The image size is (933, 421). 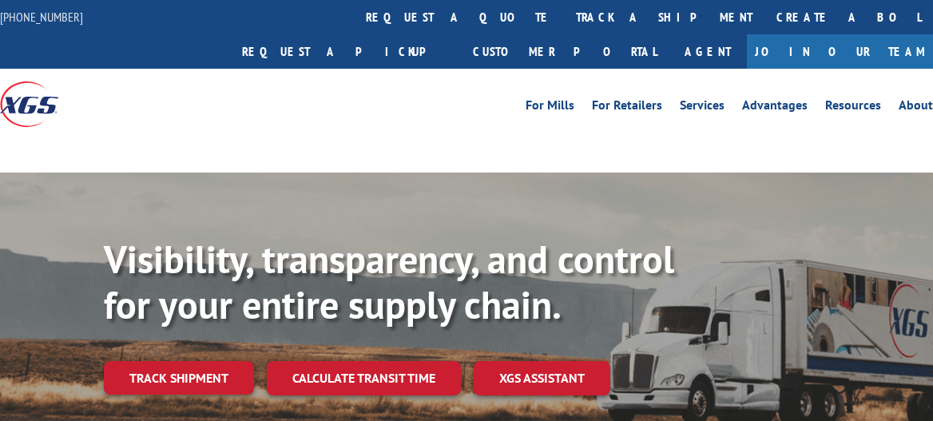 I want to click on a: Calculate transit time, so click(x=363, y=378).